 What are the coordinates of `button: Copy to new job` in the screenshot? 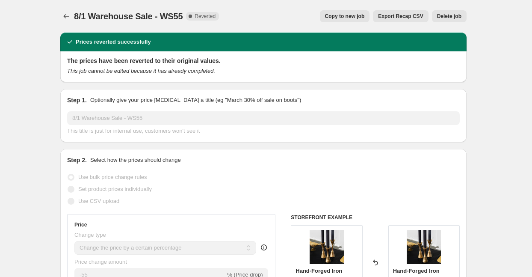 It's located at (345, 16).